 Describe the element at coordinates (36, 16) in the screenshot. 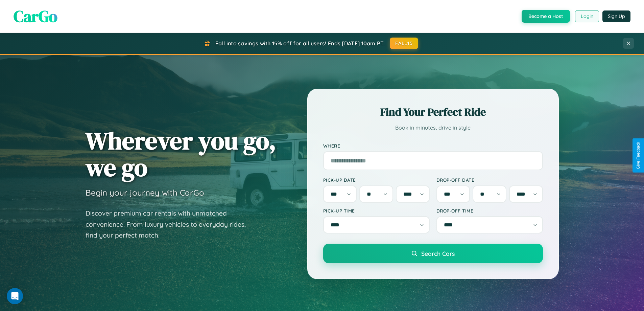

I see `span: CarGo` at that location.